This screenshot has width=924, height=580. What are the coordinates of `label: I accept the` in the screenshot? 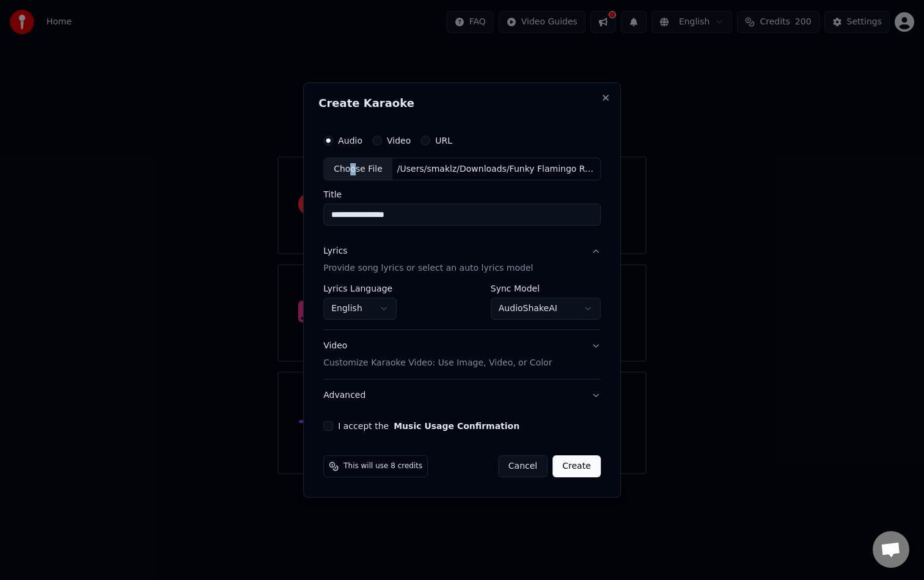 It's located at (429, 426).